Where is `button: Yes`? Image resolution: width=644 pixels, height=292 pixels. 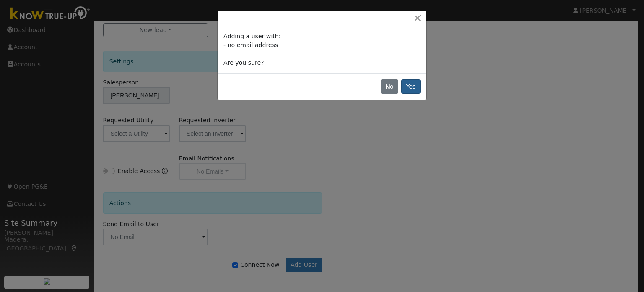
button: Yes is located at coordinates (411, 86).